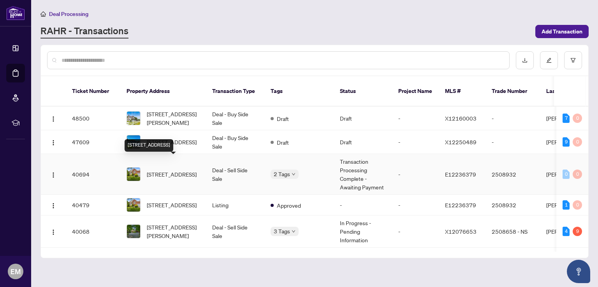 The width and height of the screenshot is (598, 287). What do you see at coordinates (93, 232) in the screenshot?
I see `td: 40068` at bounding box center [93, 232].